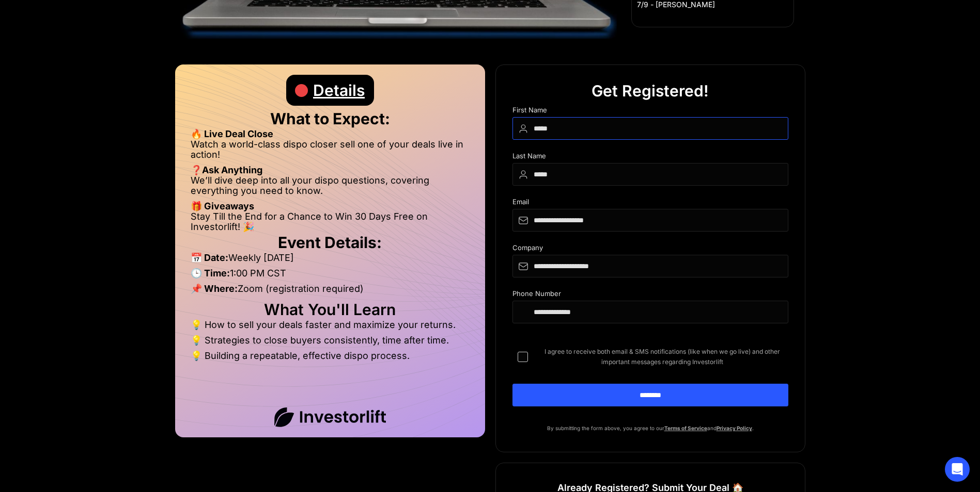 The width and height of the screenshot is (980, 492). I want to click on div: Company, so click(650, 249).